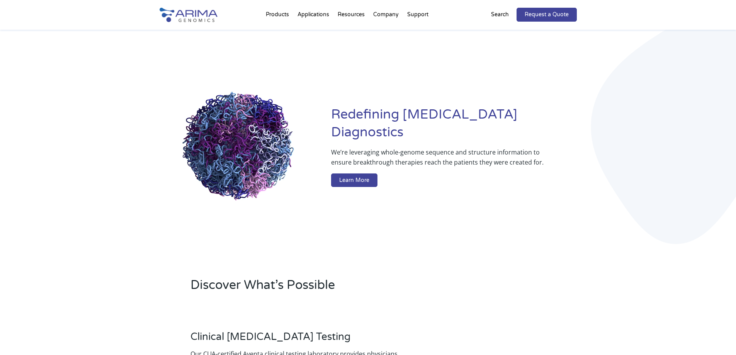 The image size is (736, 355). Describe the element at coordinates (354, 181) in the screenshot. I see `a: Learn More` at that location.